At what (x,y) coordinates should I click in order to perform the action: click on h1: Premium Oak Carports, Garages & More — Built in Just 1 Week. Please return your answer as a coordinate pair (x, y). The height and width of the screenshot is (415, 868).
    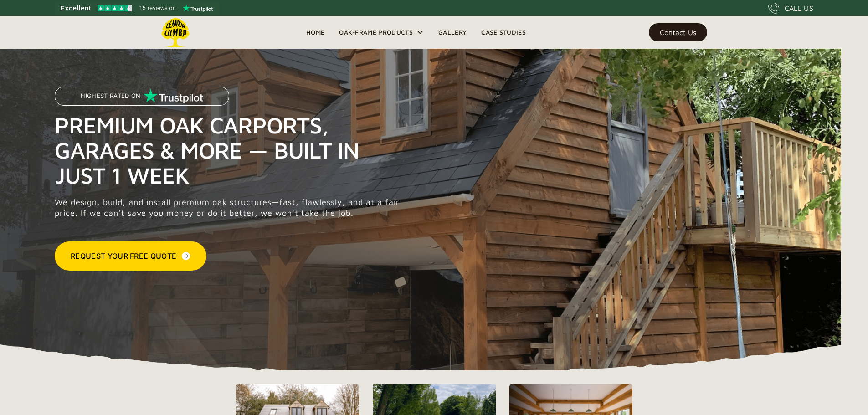
    Looking at the image, I should click on (230, 150).